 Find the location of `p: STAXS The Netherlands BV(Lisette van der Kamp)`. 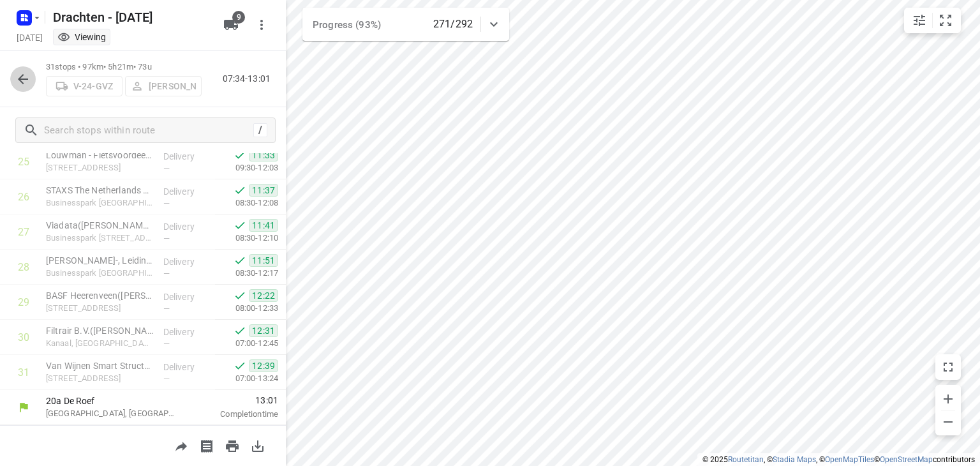

p: STAXS The Netherlands BV(Lisette van der Kamp) is located at coordinates (100, 190).